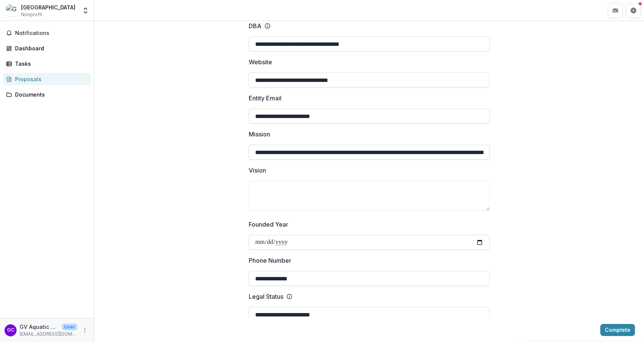 The height and width of the screenshot is (342, 644). I want to click on div: Proposals, so click(50, 79).